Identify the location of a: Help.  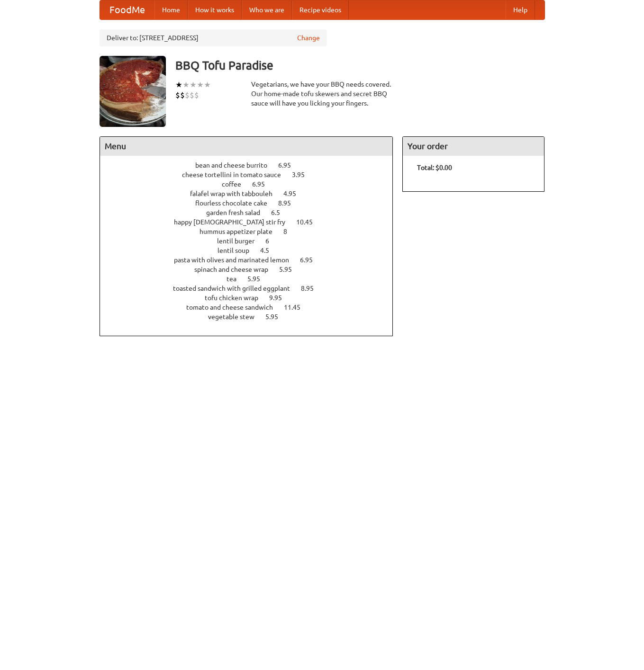
(520, 10).